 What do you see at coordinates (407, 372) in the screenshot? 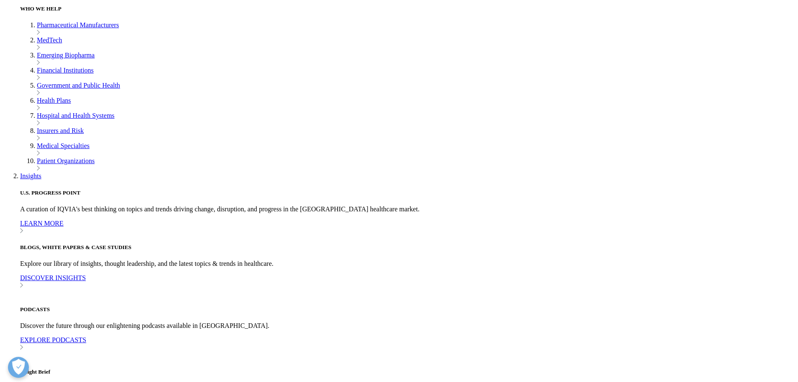
I see `h5: Insight Brief` at bounding box center [407, 372].